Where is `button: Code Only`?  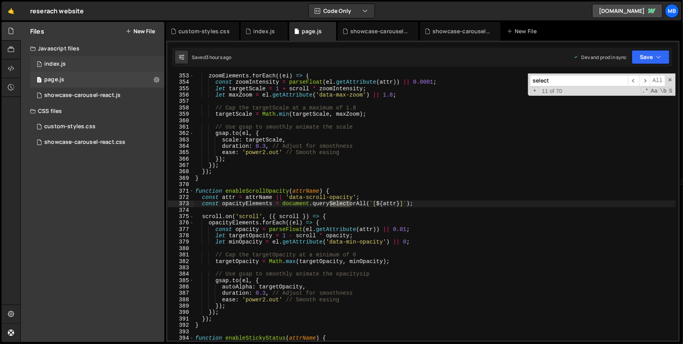 button: Code Only is located at coordinates (342, 11).